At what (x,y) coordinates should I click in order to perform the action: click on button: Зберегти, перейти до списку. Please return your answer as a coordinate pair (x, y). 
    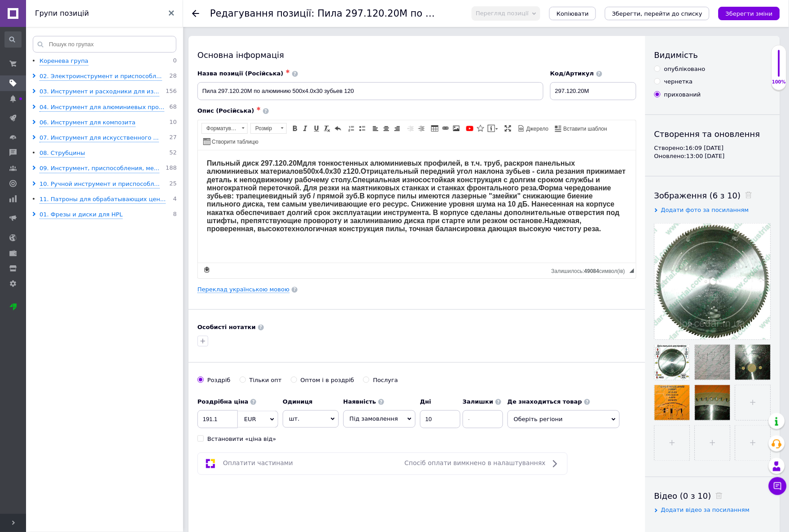
    Looking at the image, I should click on (657, 14).